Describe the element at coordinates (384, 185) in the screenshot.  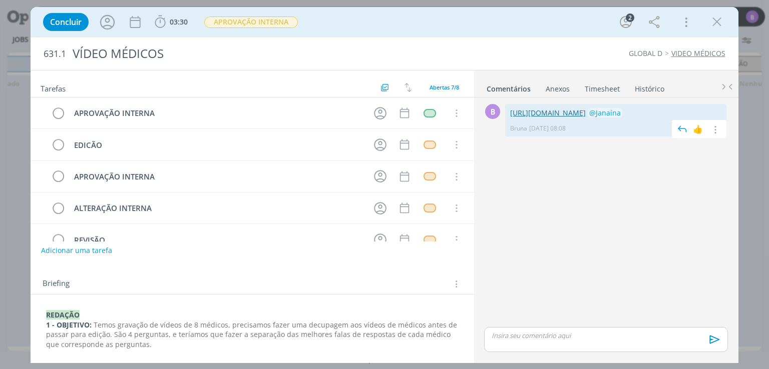
I see `div: dialog` at that location.